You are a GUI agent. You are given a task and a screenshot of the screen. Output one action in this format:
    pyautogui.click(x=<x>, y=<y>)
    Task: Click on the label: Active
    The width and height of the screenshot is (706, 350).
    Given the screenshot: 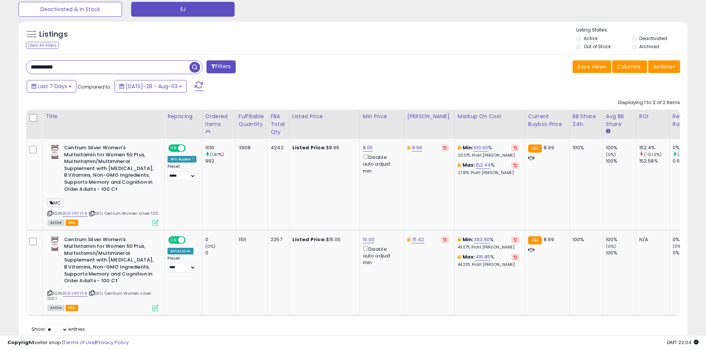 What is the action you would take?
    pyautogui.click(x=591, y=38)
    